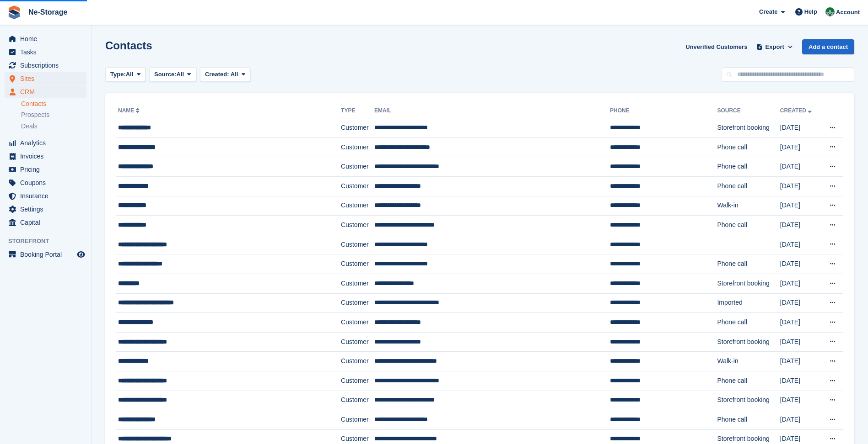  Describe the element at coordinates (47, 255) in the screenshot. I see `span: Booking Portal` at that location.